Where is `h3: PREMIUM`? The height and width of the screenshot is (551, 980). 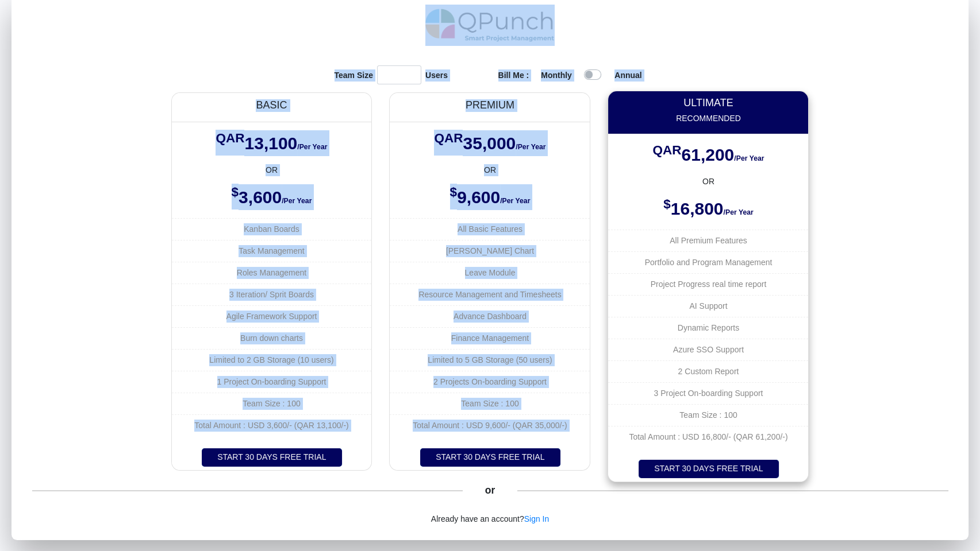 h3: PREMIUM is located at coordinates (490, 106).